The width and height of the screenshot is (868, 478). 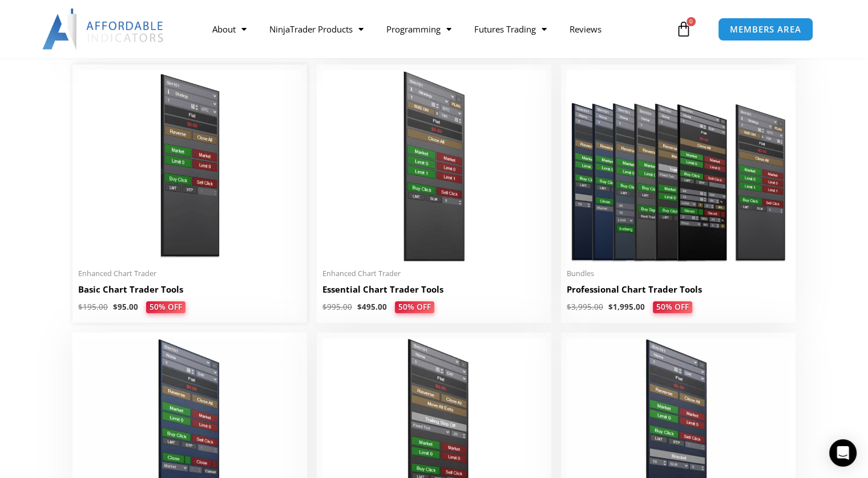 What do you see at coordinates (678, 289) in the screenshot?
I see `h2: Professional Chart Trader Tools` at bounding box center [678, 289].